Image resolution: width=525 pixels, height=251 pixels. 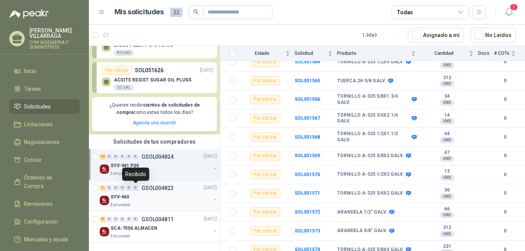 I want to click on b: TORNILLO A-325 1/2X3 GALV., so click(x=370, y=175).